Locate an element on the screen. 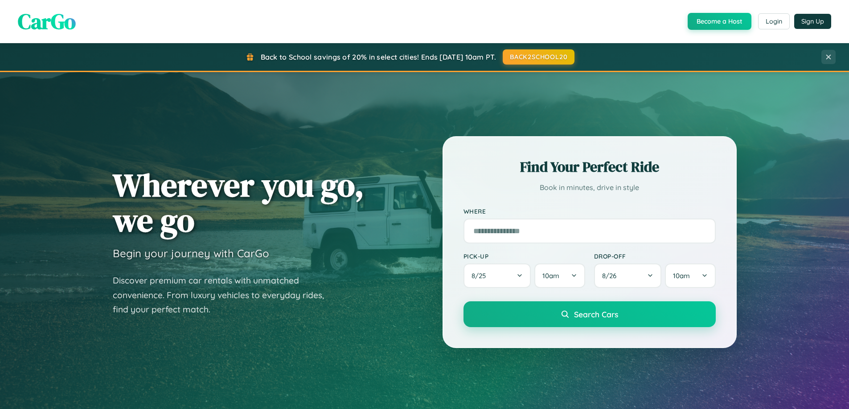  button: Become a Host is located at coordinates (719, 21).